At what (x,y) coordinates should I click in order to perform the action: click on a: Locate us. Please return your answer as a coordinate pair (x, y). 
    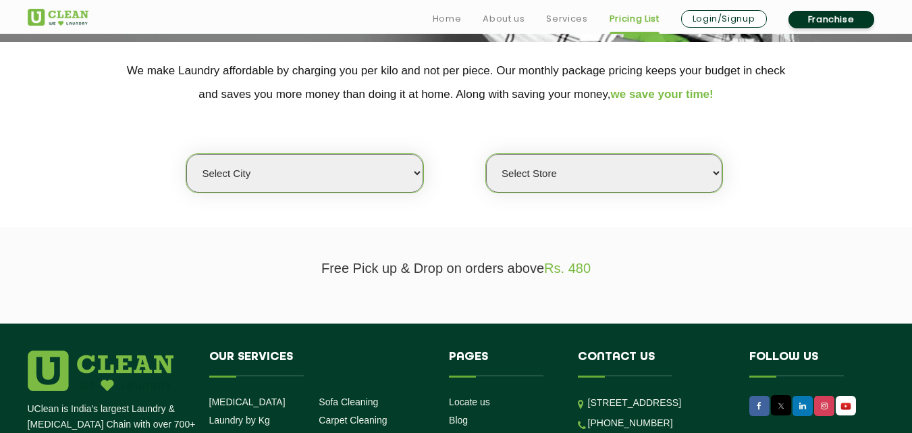
    Looking at the image, I should click on (469, 402).